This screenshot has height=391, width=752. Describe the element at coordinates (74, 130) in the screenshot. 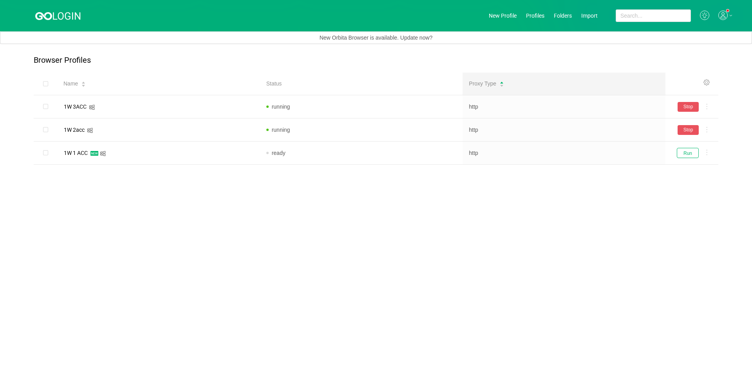

I see `div: 1W 2acc` at that location.